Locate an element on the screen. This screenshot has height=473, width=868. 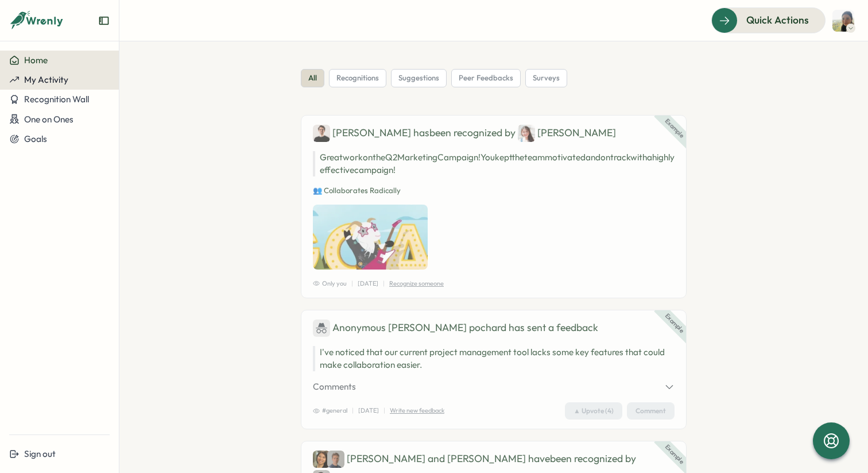
img: Jane is located at coordinates (527, 134).